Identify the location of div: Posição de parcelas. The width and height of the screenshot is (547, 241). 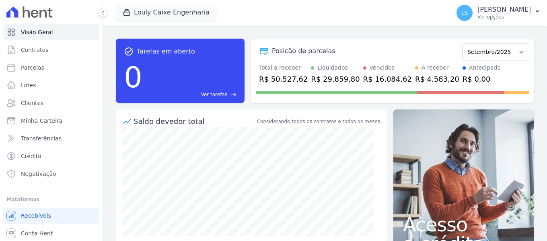
(303, 51).